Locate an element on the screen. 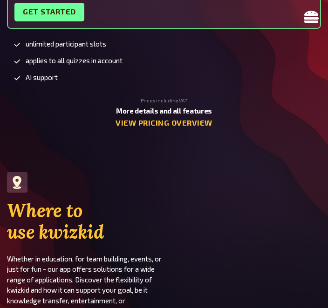  span: unlimited participant slots is located at coordinates (66, 44).